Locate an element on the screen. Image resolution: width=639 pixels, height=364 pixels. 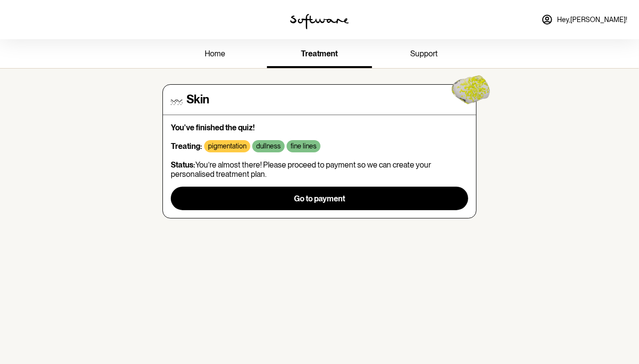
p: pigmentation is located at coordinates (228, 146).